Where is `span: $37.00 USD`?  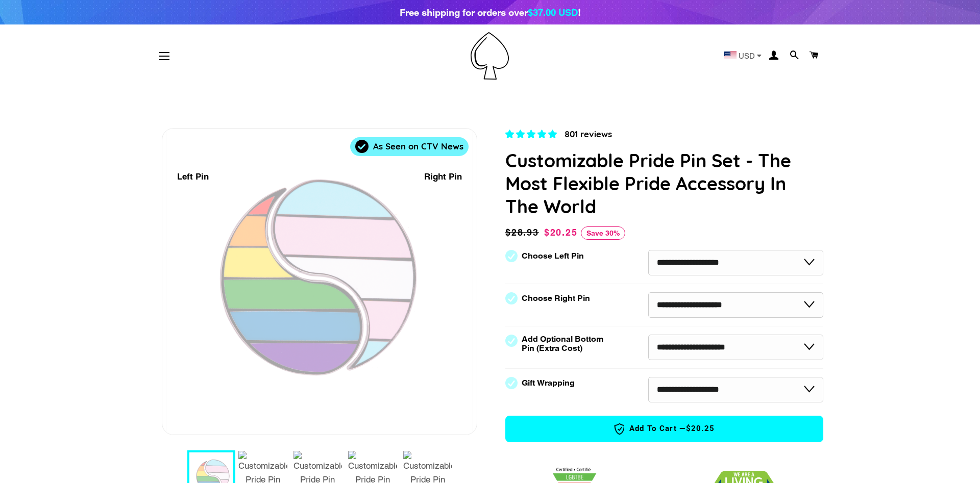
span: $37.00 USD is located at coordinates (552, 12).